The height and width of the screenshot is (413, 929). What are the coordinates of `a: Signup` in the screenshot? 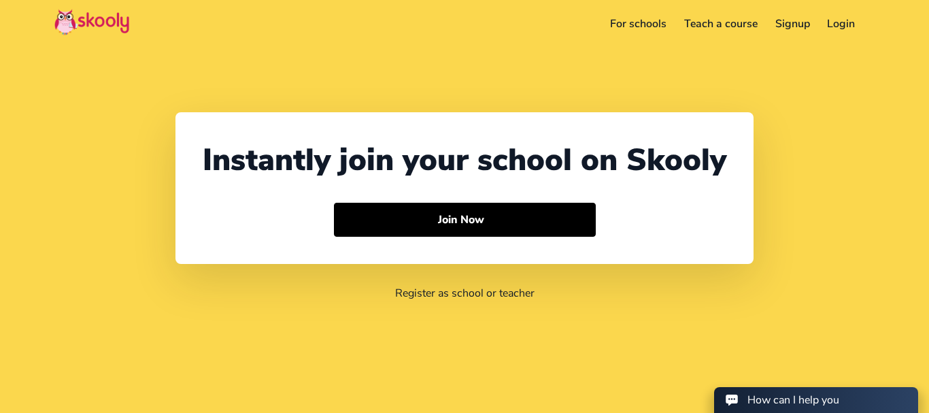 It's located at (792, 24).